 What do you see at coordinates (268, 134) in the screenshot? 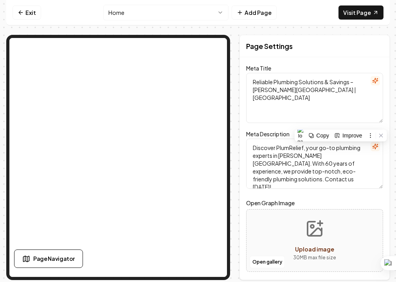
I see `label: Meta Description` at bounding box center [268, 134].